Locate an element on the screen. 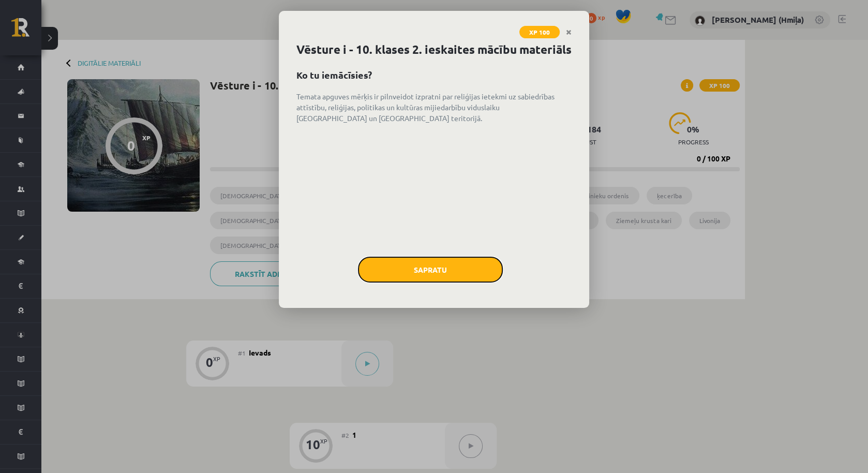  a: Close is located at coordinates (568, 32).